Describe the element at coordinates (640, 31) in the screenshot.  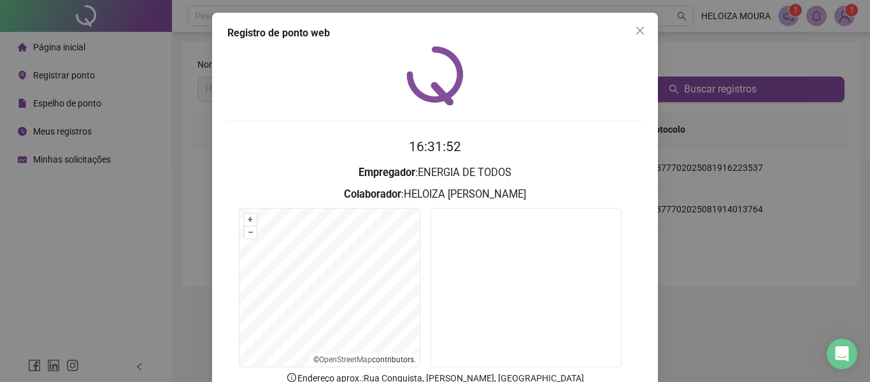
I see `span: close` at that location.